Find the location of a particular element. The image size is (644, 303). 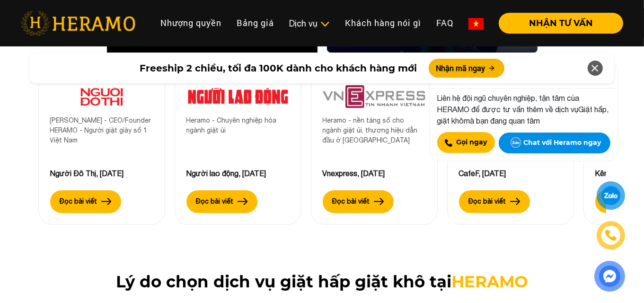

img: subToggleIcon is located at coordinates (324, 24).